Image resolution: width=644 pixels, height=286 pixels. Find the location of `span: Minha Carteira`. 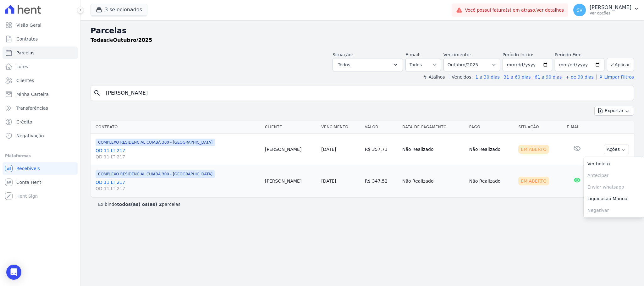

span: Minha Carteira is located at coordinates (32, 95).